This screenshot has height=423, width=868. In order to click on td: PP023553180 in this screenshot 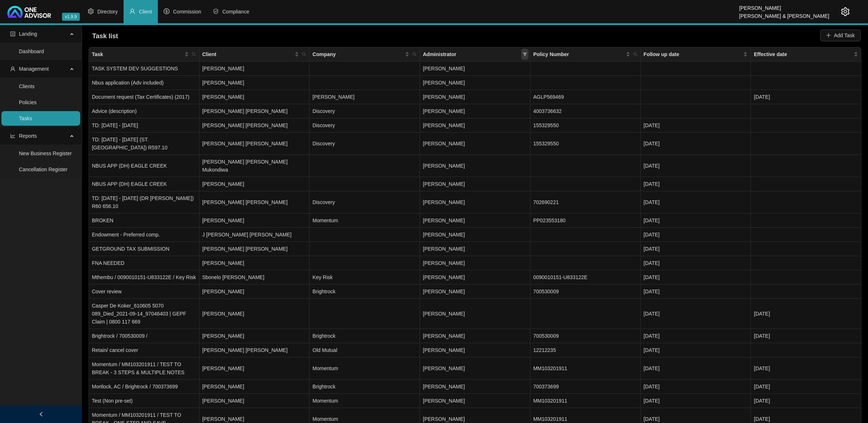, I will do `click(585, 220)`.